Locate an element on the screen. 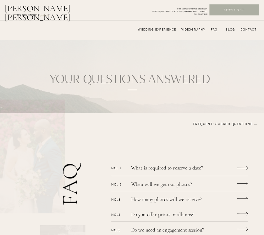 This screenshot has height=235, width=264. p: No.4 is located at coordinates (119, 214).